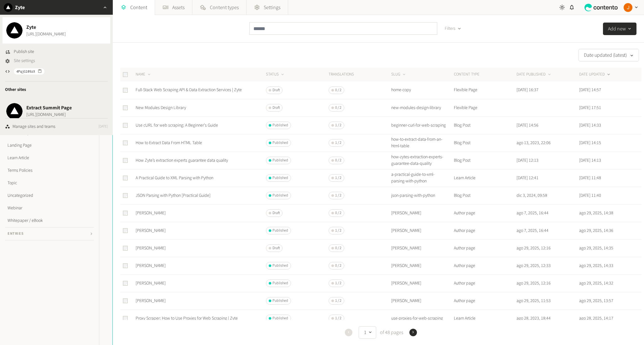 This screenshot has height=345, width=644. I want to click on td: new-modules-design-library, so click(422, 108).